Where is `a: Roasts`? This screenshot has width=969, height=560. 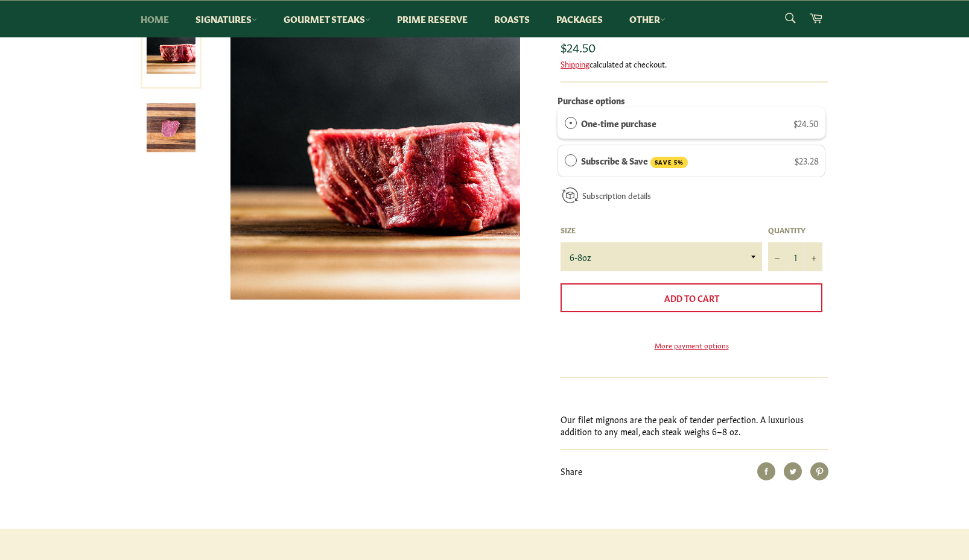
a: Roasts is located at coordinates (512, 18).